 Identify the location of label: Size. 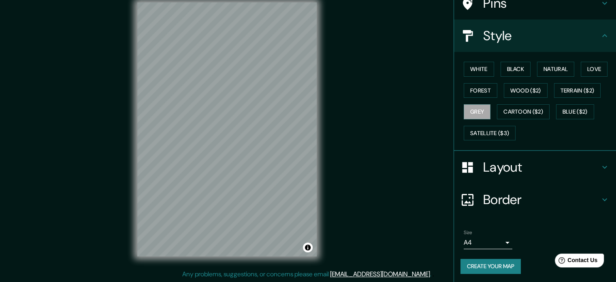
(468, 232).